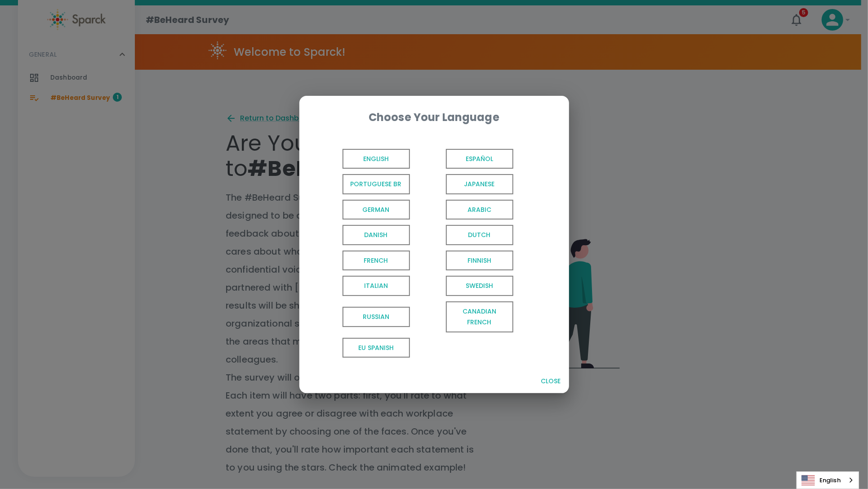  I want to click on span: Portuguese BR, so click(376, 184).